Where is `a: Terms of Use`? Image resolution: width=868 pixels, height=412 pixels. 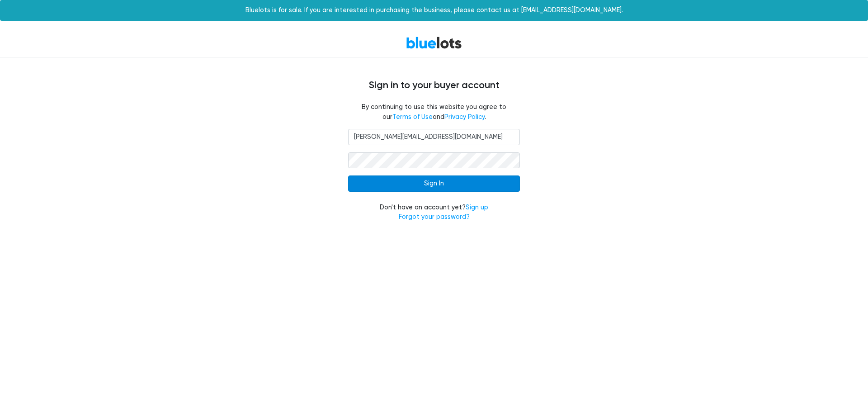 a: Terms of Use is located at coordinates (412, 117).